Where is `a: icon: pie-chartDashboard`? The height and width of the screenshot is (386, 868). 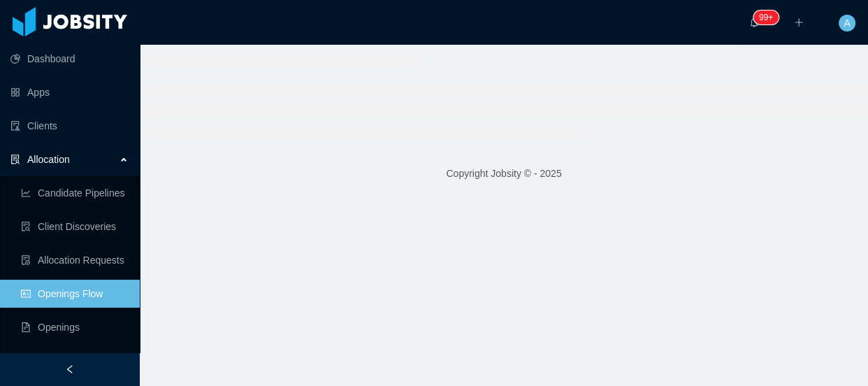
a: icon: pie-chartDashboard is located at coordinates (70, 59).